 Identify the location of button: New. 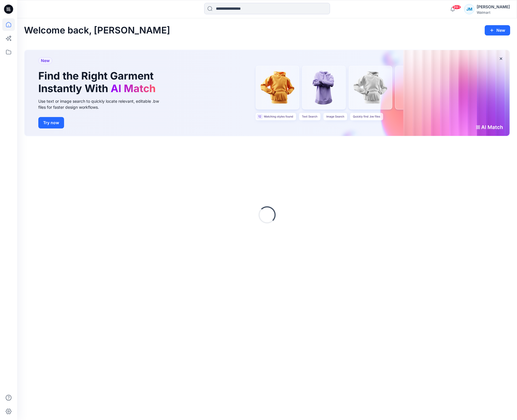
(498, 30).